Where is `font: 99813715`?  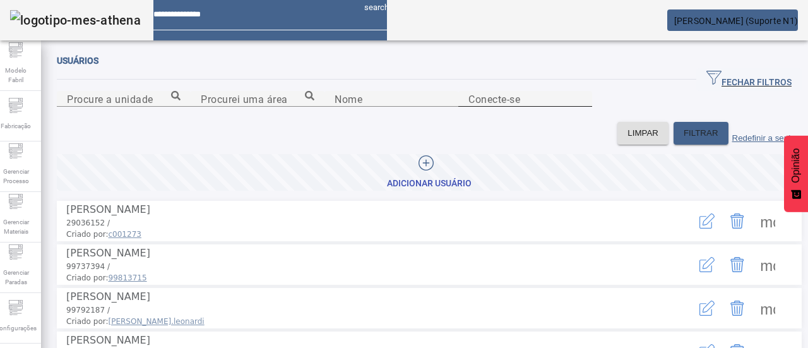 font: 99813715 is located at coordinates (128, 278).